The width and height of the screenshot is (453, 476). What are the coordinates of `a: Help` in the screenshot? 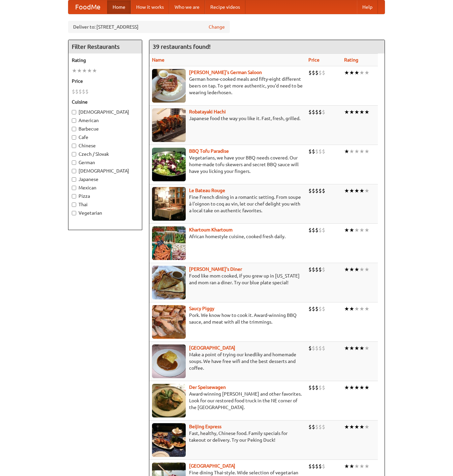 It's located at (367, 7).